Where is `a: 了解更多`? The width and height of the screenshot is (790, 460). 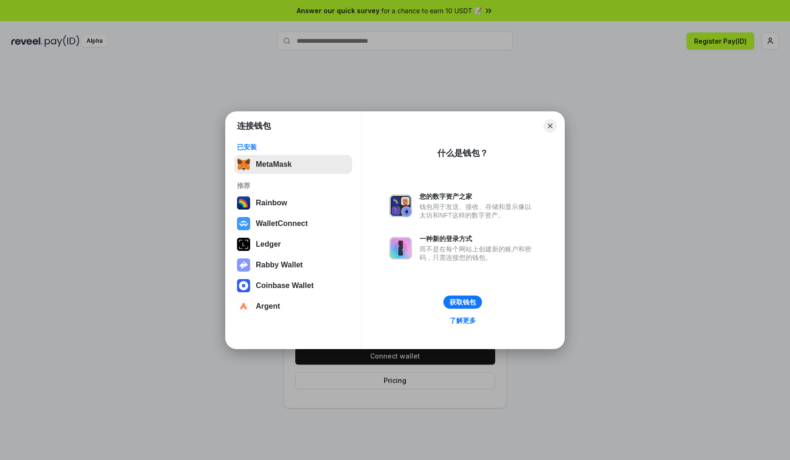 a: 了解更多 is located at coordinates (463, 321).